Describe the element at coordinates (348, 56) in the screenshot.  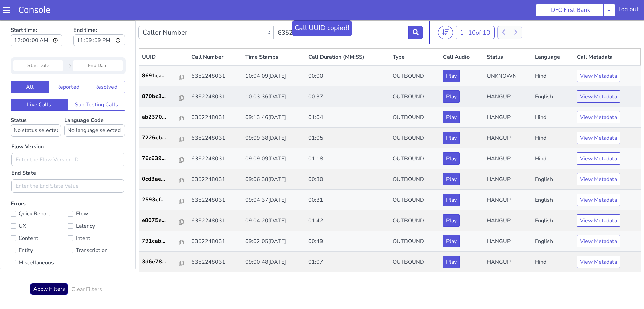
I see `td: 00:00` at that location.